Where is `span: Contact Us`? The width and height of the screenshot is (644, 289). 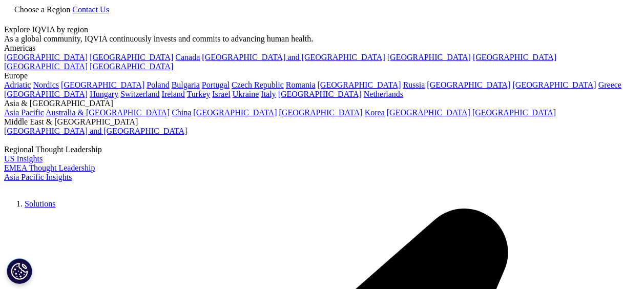 span: Contact Us is located at coordinates (90, 10).